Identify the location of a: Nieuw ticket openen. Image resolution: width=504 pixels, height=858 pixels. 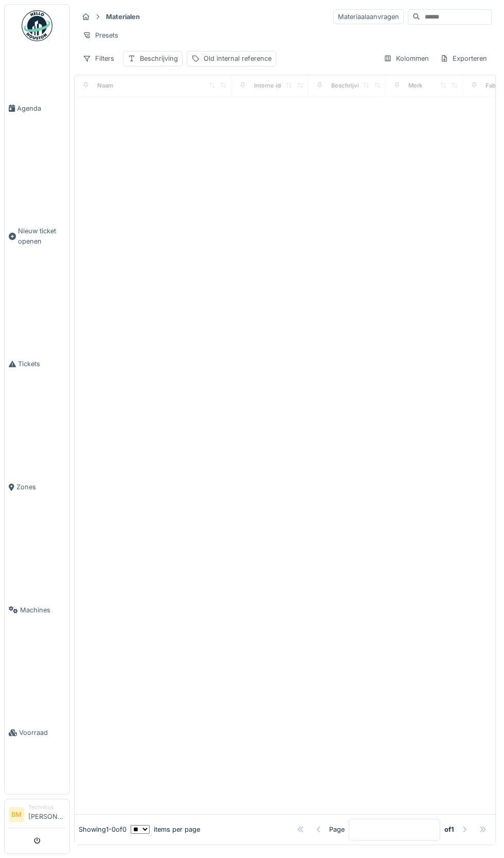
(37, 237).